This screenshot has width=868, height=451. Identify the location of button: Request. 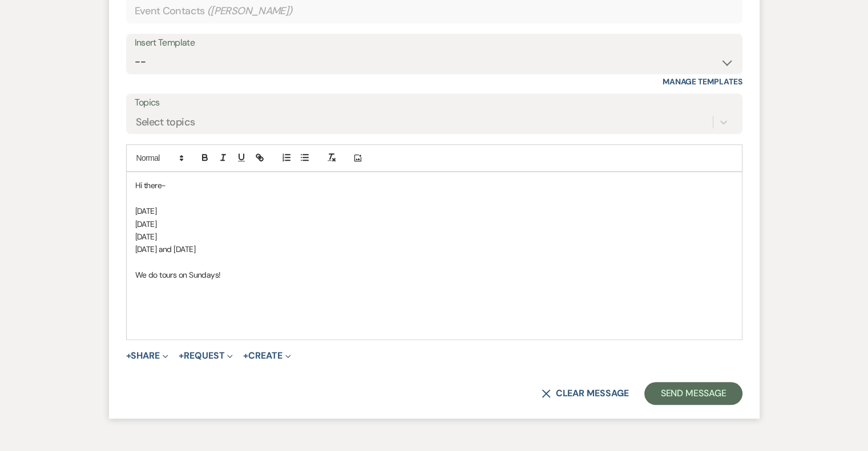
(205, 356).